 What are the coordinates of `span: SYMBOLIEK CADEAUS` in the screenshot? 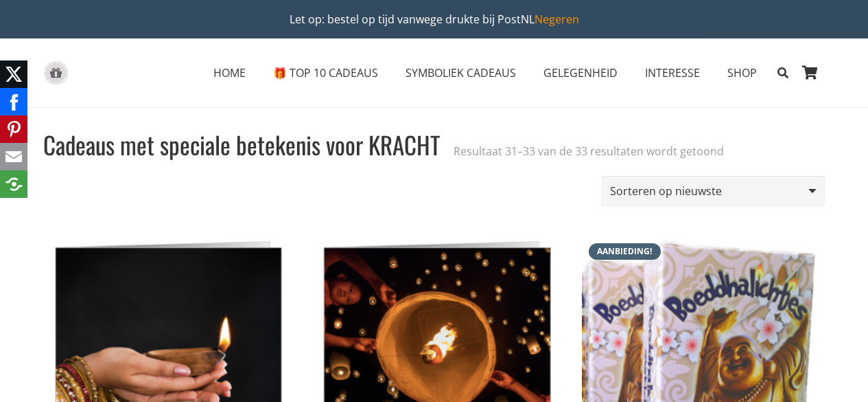 It's located at (461, 73).